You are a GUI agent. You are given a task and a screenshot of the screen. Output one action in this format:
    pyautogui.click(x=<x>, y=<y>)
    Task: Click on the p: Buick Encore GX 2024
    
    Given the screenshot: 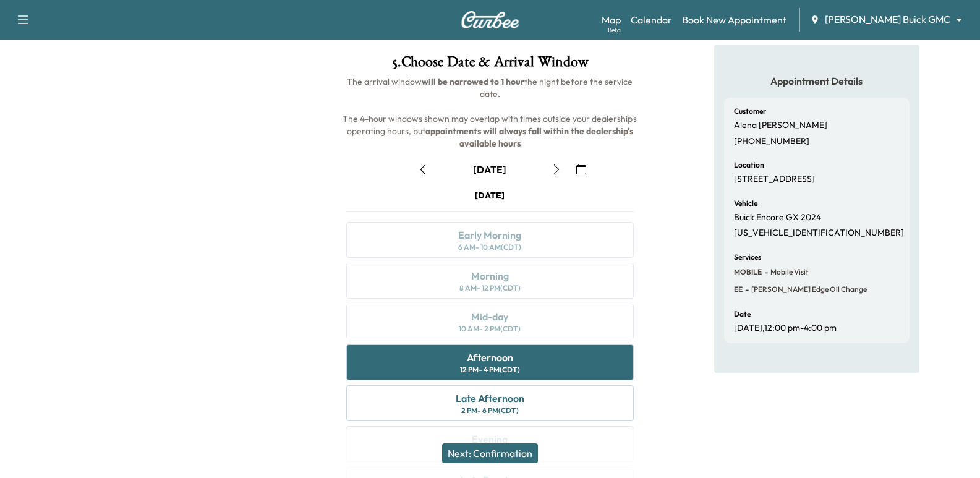 What is the action you would take?
    pyautogui.click(x=777, y=218)
    